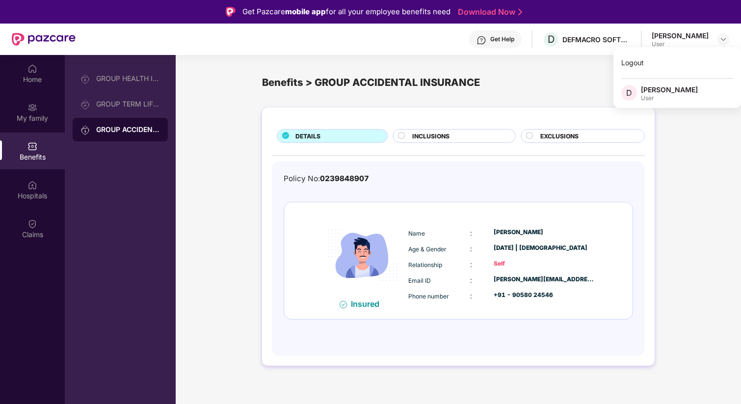 Image resolution: width=741 pixels, height=404 pixels. Describe the element at coordinates (431, 136) in the screenshot. I see `span: INCLUSIONS` at that location.